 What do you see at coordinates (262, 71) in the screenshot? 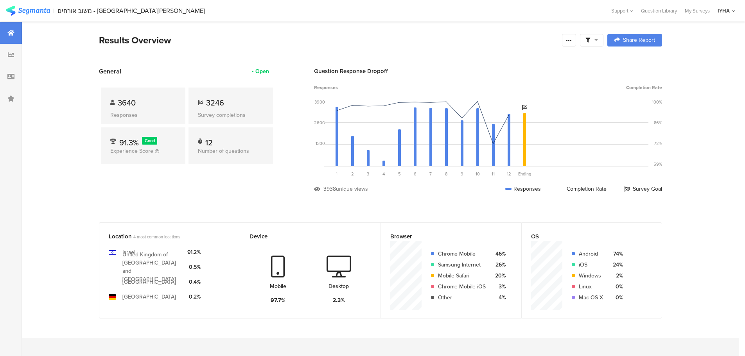
I see `div: Open` at bounding box center [262, 71].